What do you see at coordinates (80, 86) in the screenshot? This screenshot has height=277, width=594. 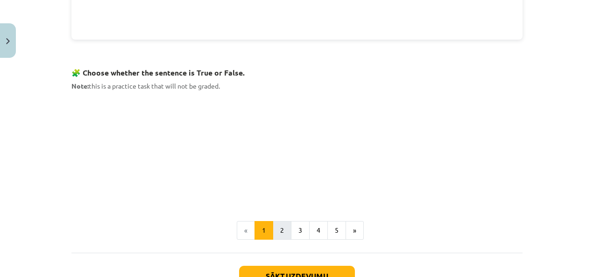 I see `strong: Note:` at bounding box center [80, 86].